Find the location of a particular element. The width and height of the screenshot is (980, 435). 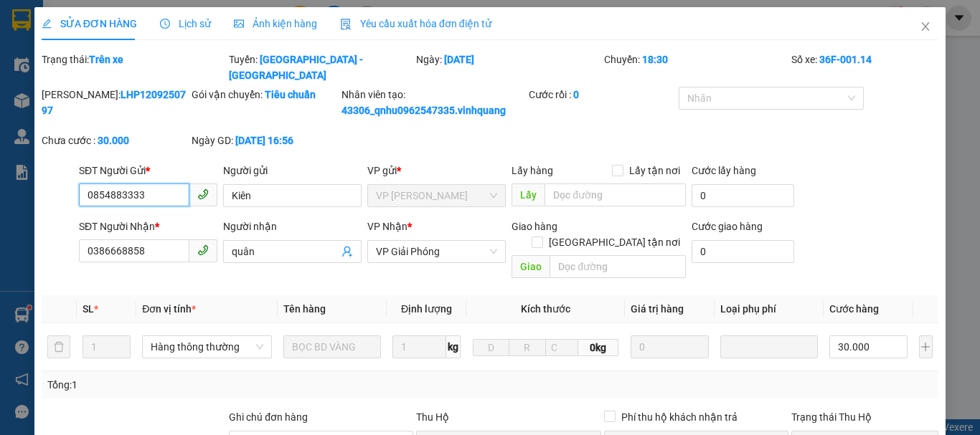

div: SĐT Người Nhận is located at coordinates (147, 227).